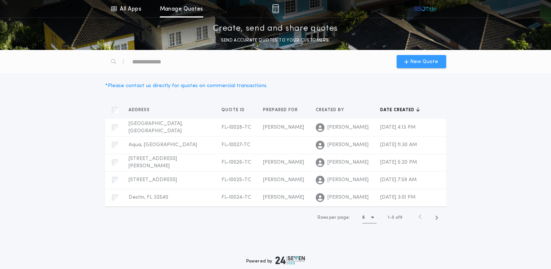  I want to click on span: Destin, FL 32540, so click(148, 197).